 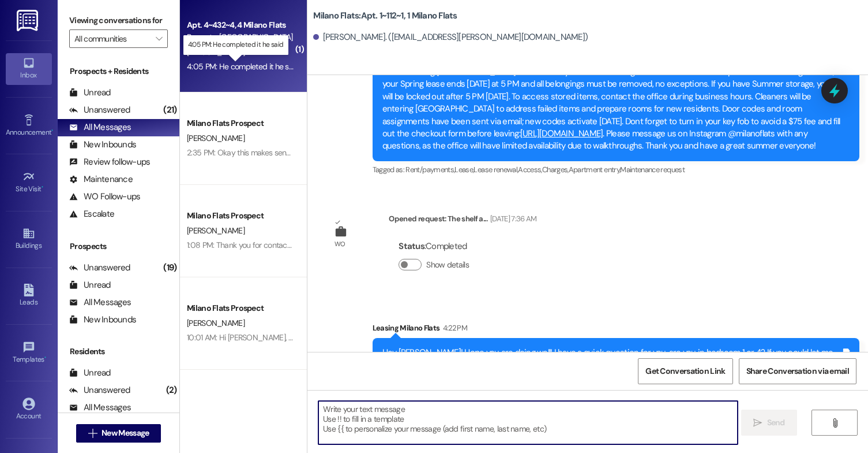 What do you see at coordinates (104, 197) in the screenshot?
I see `div: WO Follow-ups` at bounding box center [104, 197].